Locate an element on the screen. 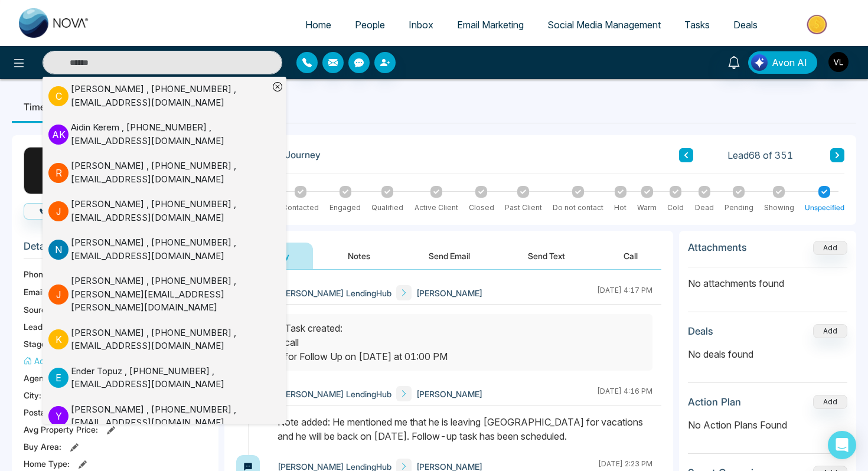  a: Tasks is located at coordinates (696, 25).